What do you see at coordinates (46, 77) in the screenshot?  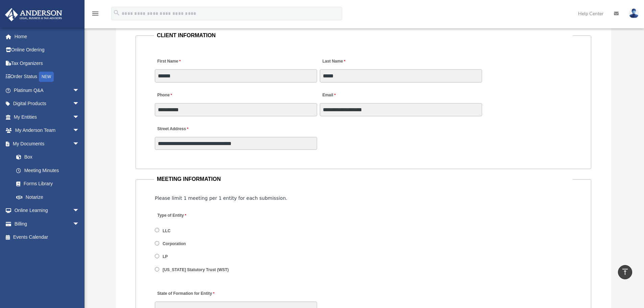 I see `div: NEW` at bounding box center [46, 77].